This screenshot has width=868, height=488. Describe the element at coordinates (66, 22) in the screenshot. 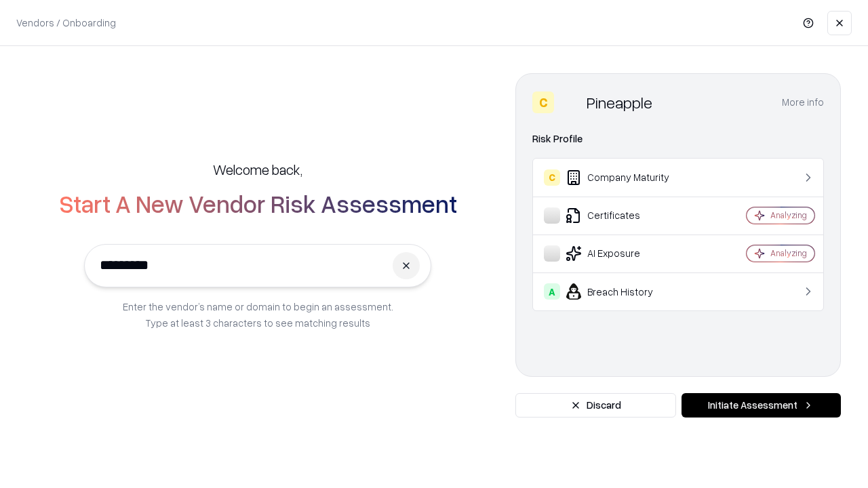

I see `p: Vendors / Onboarding` at that location.